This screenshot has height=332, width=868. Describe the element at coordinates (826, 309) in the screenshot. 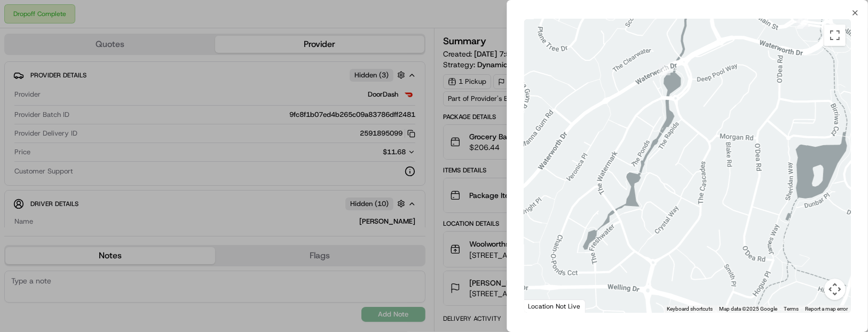

I see `a: Report a map error` at that location.